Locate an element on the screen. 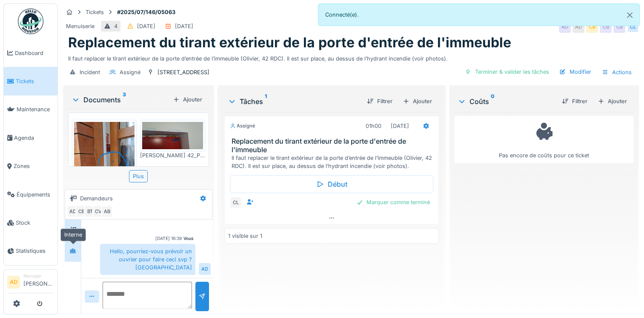 The image size is (644, 318). div: Documents is located at coordinates (121, 100).